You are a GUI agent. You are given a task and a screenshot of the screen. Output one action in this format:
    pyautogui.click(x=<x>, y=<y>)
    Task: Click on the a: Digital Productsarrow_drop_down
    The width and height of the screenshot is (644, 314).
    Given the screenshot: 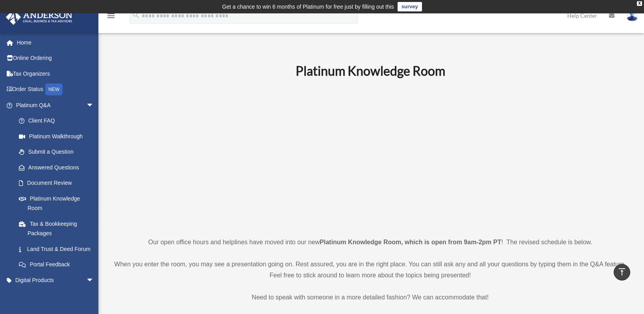 What is the action you would take?
    pyautogui.click(x=55, y=281)
    